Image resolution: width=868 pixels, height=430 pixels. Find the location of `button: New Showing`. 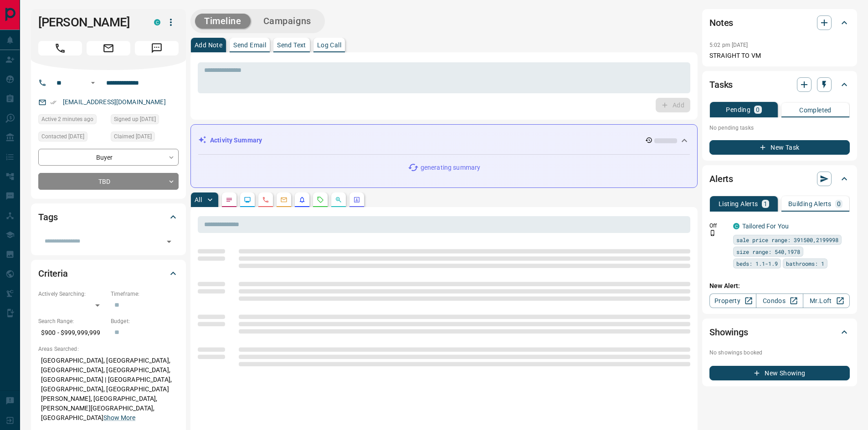

button: New Showing is located at coordinates (779, 373).